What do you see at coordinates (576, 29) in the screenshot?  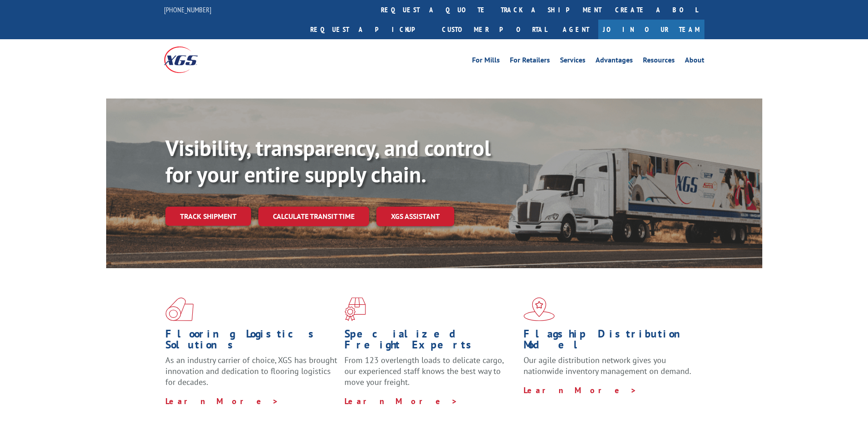 I see `a: Agent` at bounding box center [576, 29].